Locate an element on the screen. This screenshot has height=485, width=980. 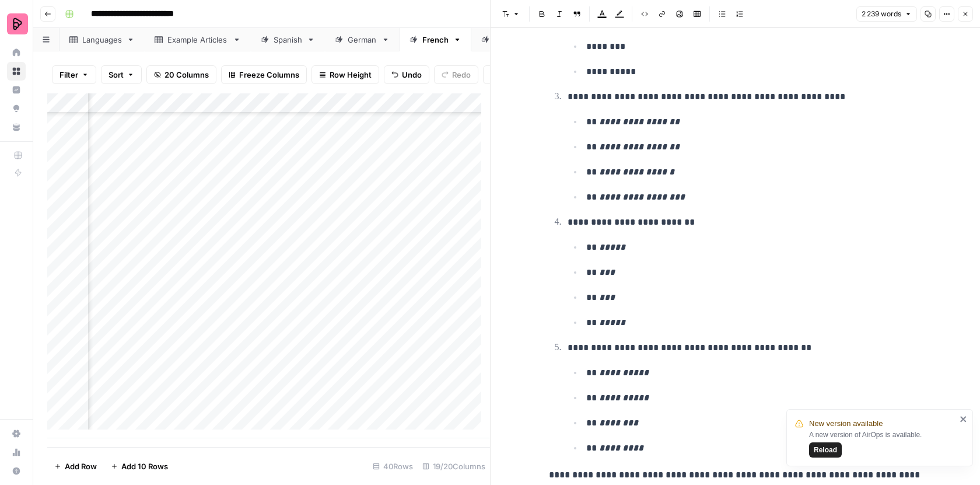
button: close is located at coordinates (964, 419).